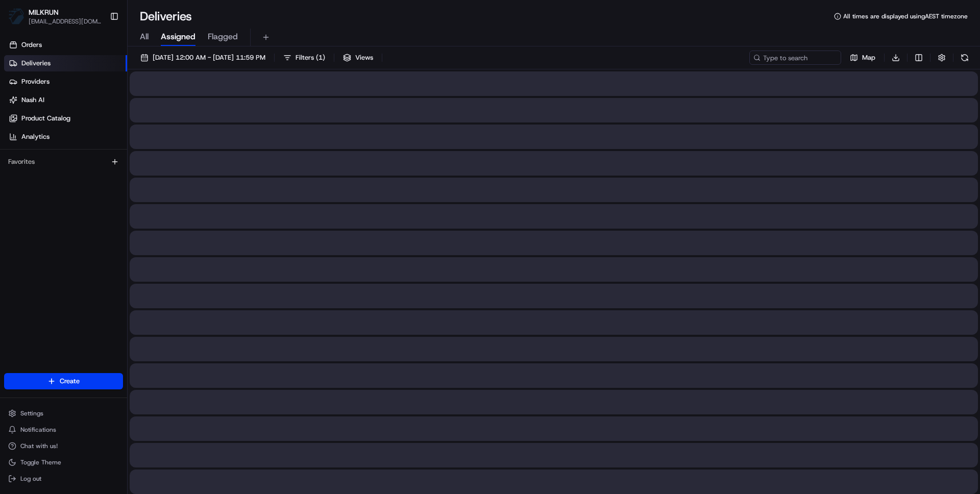 This screenshot has height=494, width=980. I want to click on span: Map, so click(869, 58).